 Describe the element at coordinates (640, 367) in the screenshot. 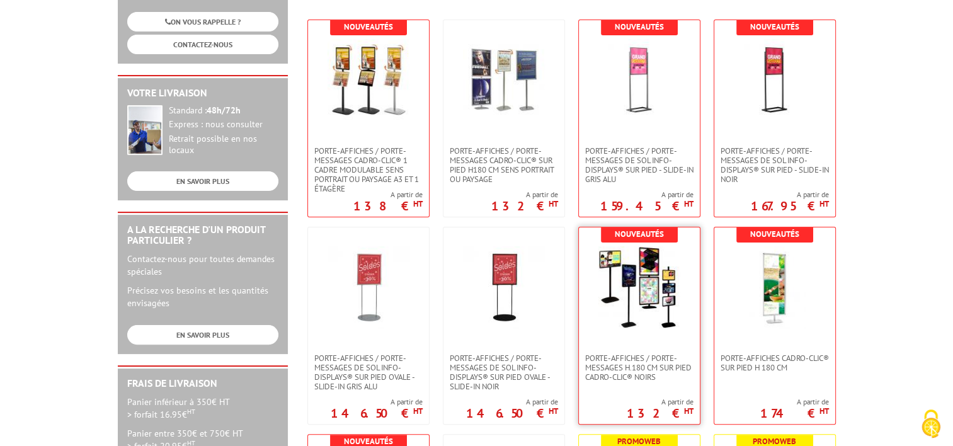

I see `a: Porte-affiches / Porte-messages H.180 cm SUR PIED CADRO-CLIC® NOIRS` at that location.